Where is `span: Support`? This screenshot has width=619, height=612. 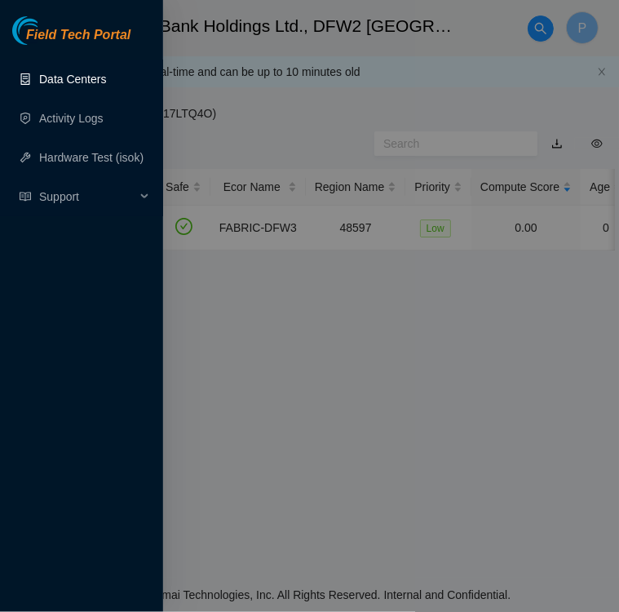
span: Support is located at coordinates (87, 197).